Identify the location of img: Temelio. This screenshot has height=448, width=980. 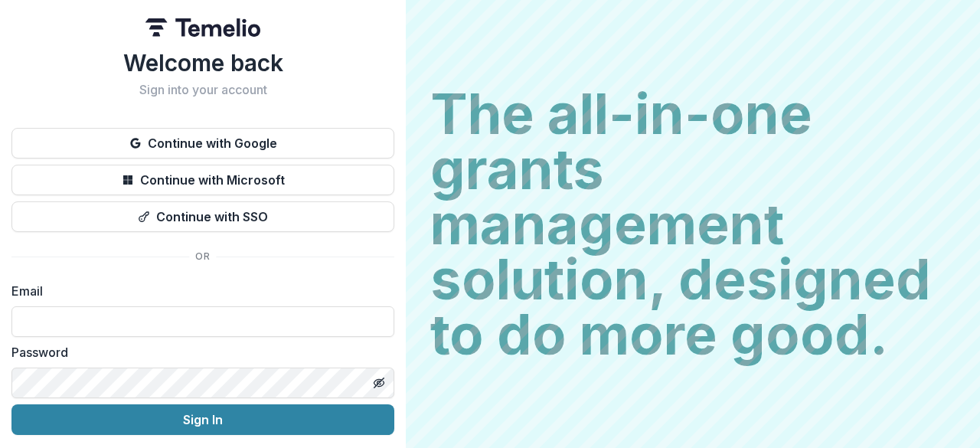
(203, 28).